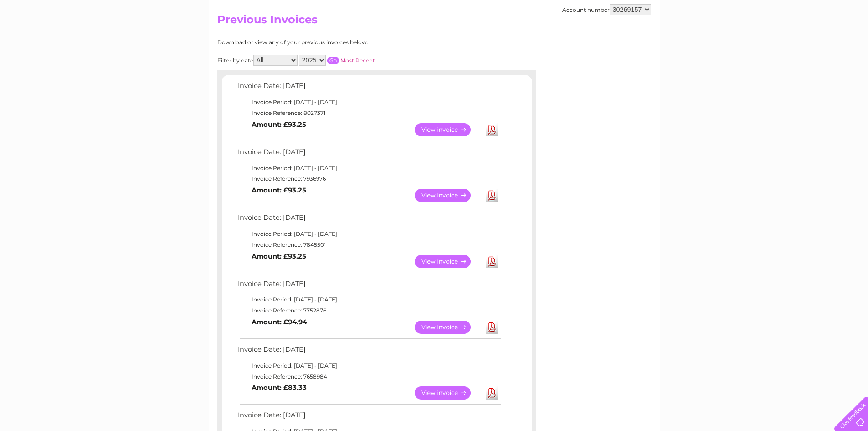 The image size is (868, 431). I want to click on div: Filter by date, so click(337, 60).